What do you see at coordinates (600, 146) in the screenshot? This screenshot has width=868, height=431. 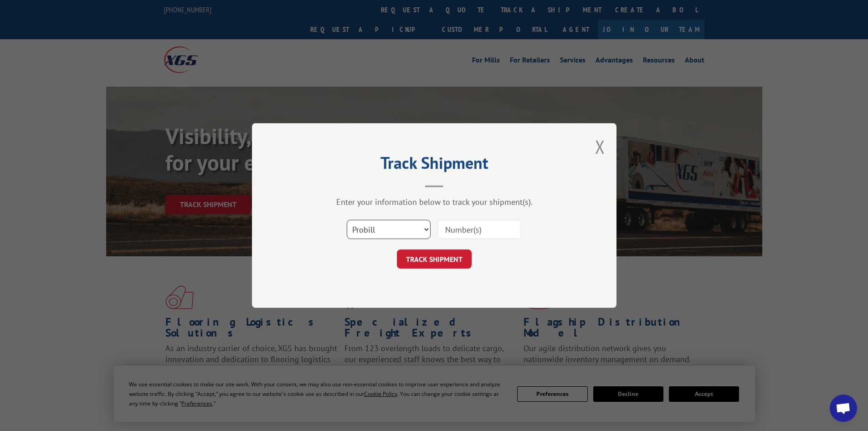 I see `button: Close modal` at bounding box center [600, 146].